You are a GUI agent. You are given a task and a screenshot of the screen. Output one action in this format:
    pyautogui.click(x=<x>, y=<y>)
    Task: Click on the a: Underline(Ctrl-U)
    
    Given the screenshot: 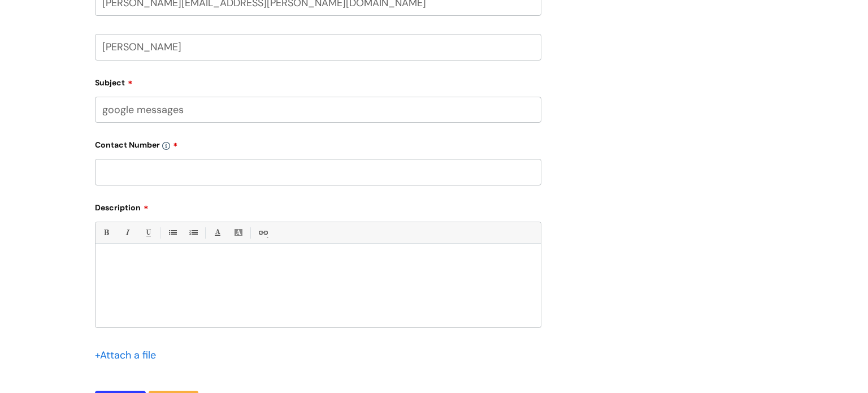 What is the action you would take?
    pyautogui.click(x=148, y=232)
    